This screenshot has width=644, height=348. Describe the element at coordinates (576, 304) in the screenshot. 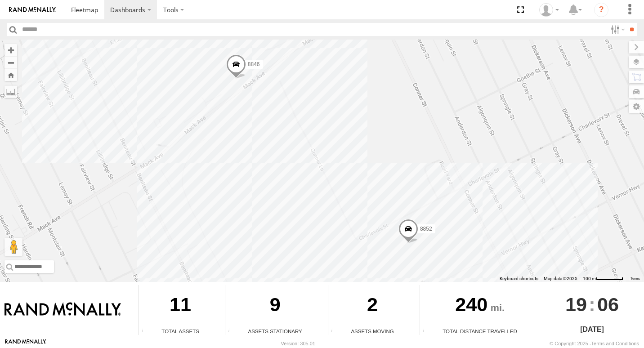

I see `span: 19` at that location.